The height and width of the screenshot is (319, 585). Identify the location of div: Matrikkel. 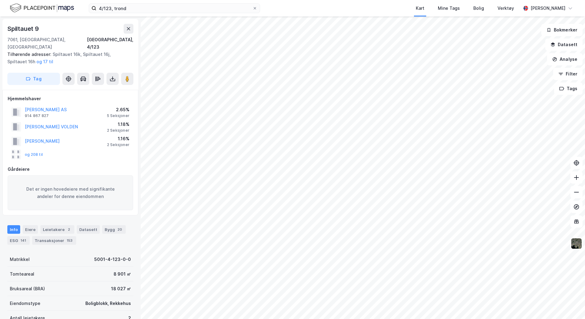
(20, 260).